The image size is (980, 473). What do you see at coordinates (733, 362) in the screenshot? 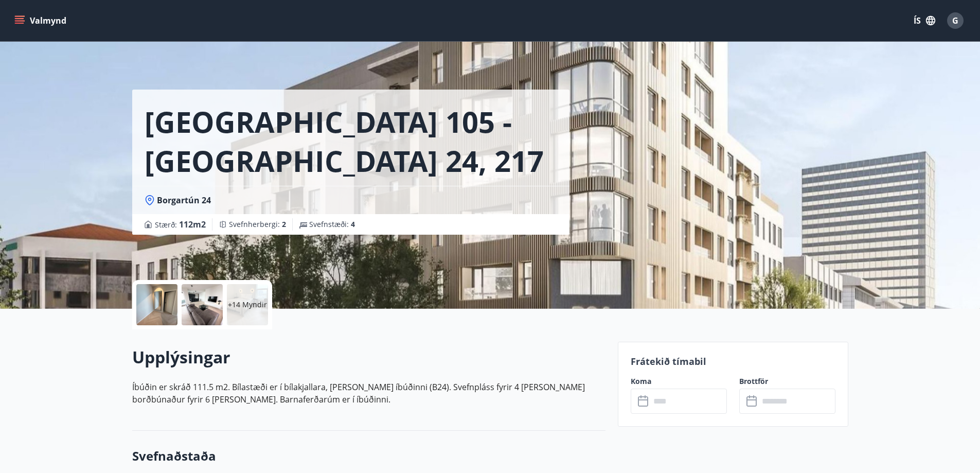
I see `p: Frátekið tímabil` at bounding box center [733, 362].